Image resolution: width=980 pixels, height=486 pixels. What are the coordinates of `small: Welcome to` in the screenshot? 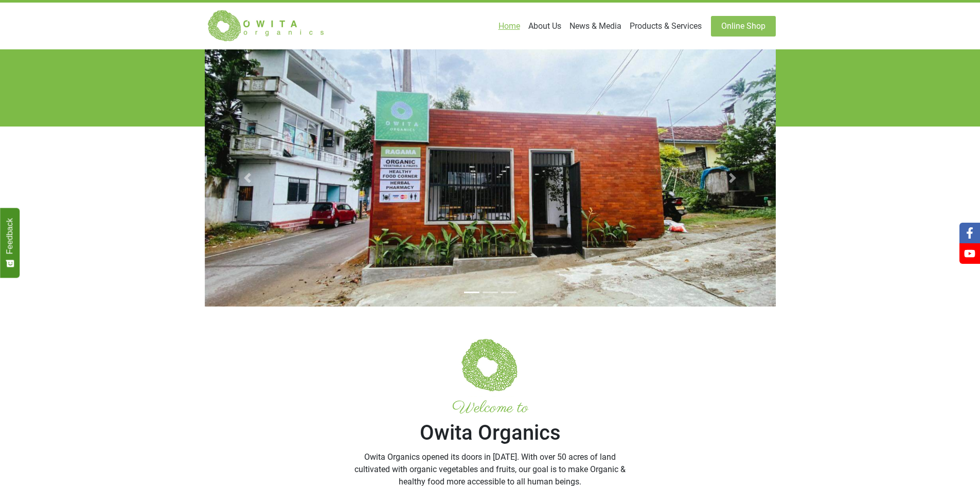 It's located at (490, 408).